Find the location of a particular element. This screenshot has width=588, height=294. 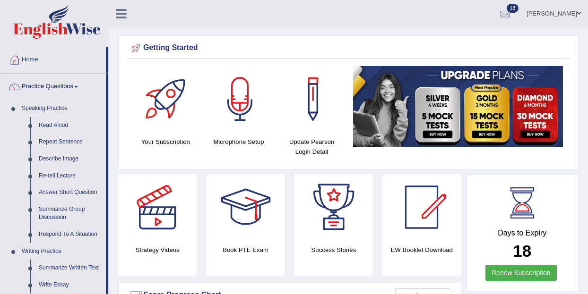

img: small5.jpg is located at coordinates (458, 107).